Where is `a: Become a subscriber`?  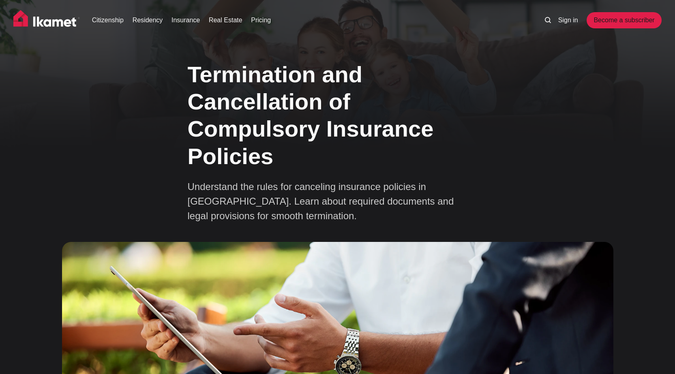
a: Become a subscriber is located at coordinates (624, 20).